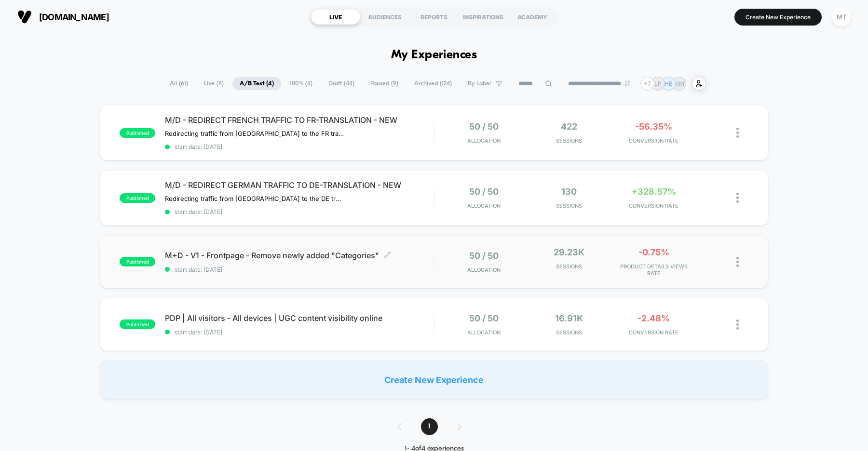 The image size is (868, 451). What do you see at coordinates (385, 17) in the screenshot?
I see `div: AUDIENCES` at bounding box center [385, 17].